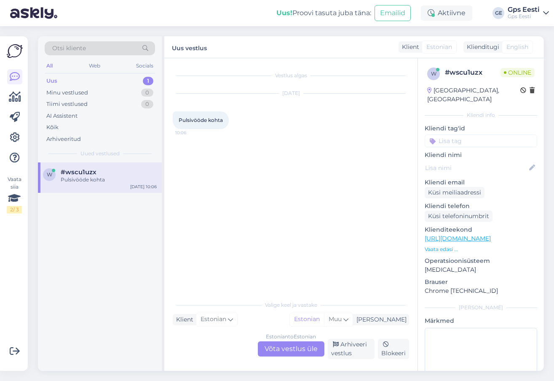  Describe the element at coordinates (67, 104) in the screenshot. I see `div: Tiimi vestlused` at that location.